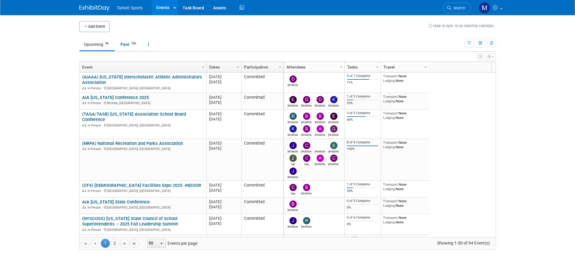 This screenshot has height=275, width=575. Describe the element at coordinates (363, 120) in the screenshot. I see `div: 60%` at that location.